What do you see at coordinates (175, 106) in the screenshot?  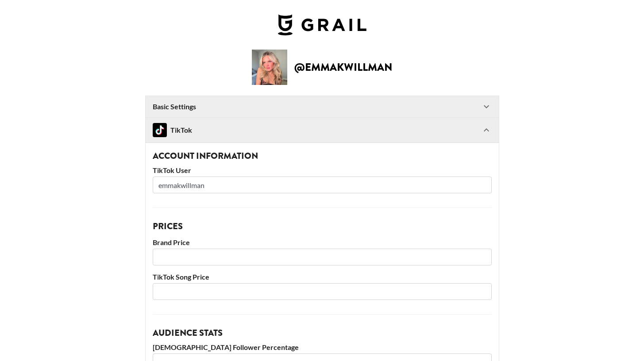 I see `strong: Basic Settings` at bounding box center [175, 106].